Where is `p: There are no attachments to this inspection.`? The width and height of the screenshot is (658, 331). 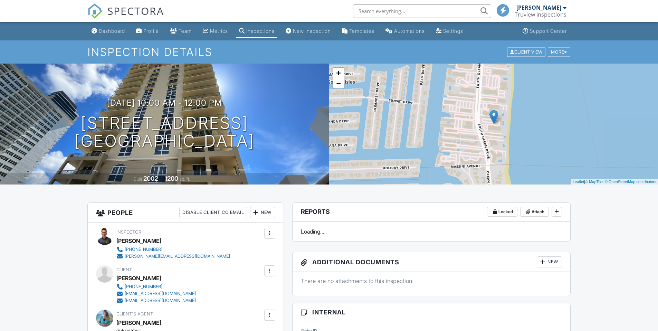
p: There are no attachments to this inspection. is located at coordinates (432, 281).